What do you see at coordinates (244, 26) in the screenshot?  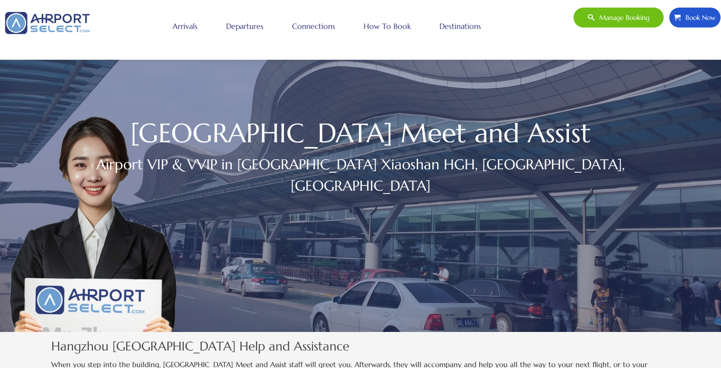 I see `a: Departures` at bounding box center [244, 26].